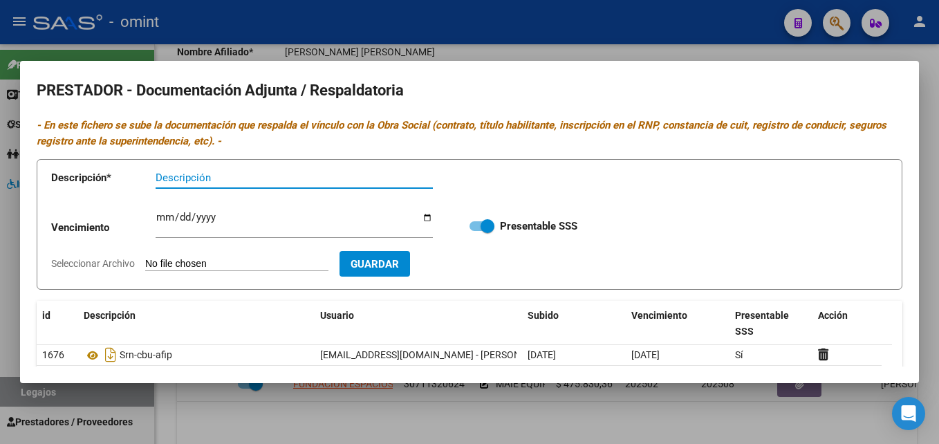 This screenshot has height=444, width=939. Describe the element at coordinates (337, 315) in the screenshot. I see `span: Usuario` at that location.